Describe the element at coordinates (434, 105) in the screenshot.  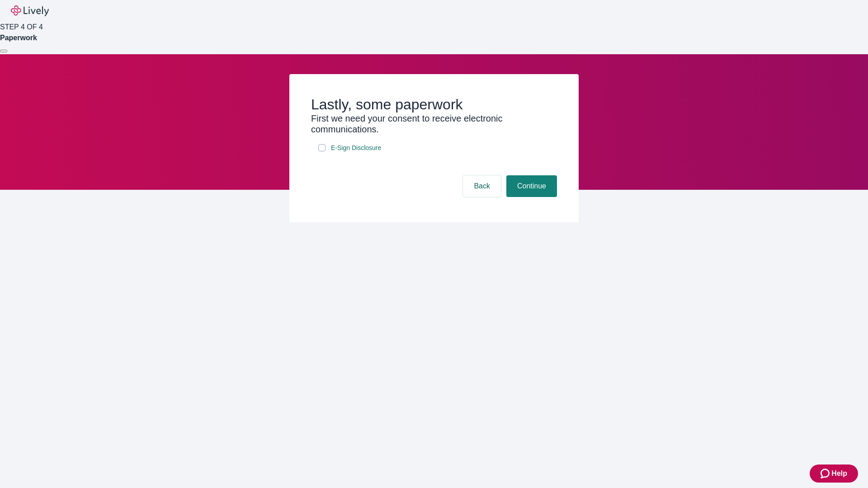
I see `h2: Lastly, some paperwork` at that location.